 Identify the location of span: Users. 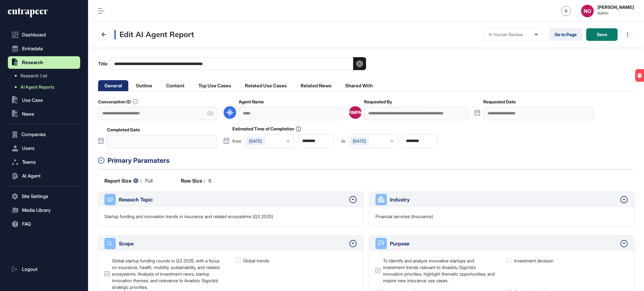
(28, 149).